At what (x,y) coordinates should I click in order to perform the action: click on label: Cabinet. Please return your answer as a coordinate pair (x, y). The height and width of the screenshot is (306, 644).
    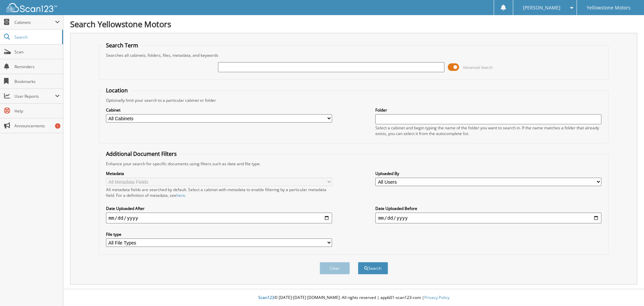
    Looking at the image, I should click on (219, 110).